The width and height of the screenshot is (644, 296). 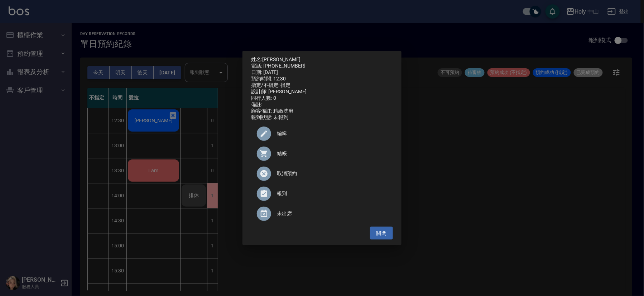 What do you see at coordinates (322, 85) in the screenshot?
I see `div: 指定/不指定: 指定` at bounding box center [322, 85].